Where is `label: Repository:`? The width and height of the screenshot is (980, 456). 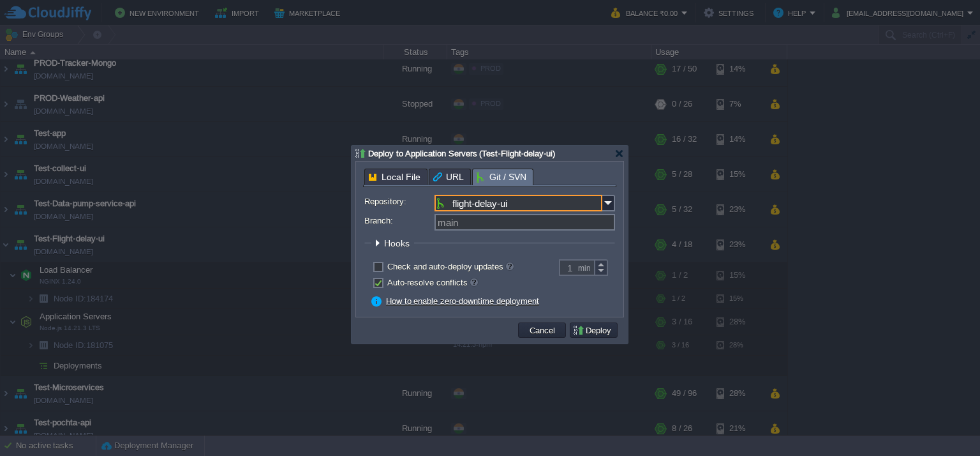
label: Repository: is located at coordinates (399, 201).